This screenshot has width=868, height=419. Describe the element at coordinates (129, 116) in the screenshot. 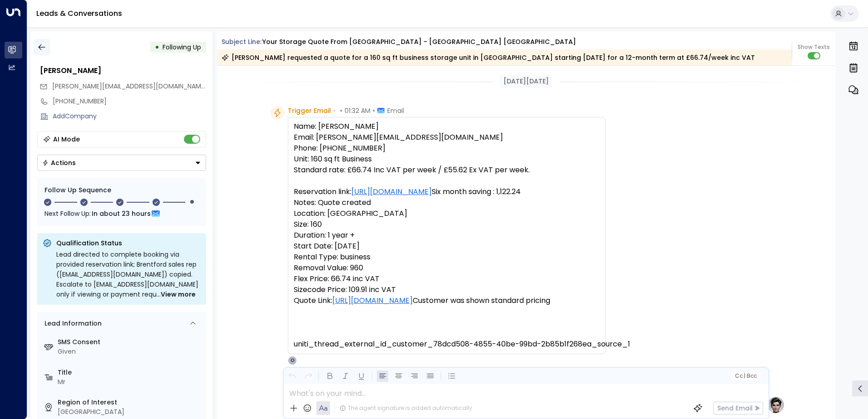

I see `div: AddCompany` at that location.